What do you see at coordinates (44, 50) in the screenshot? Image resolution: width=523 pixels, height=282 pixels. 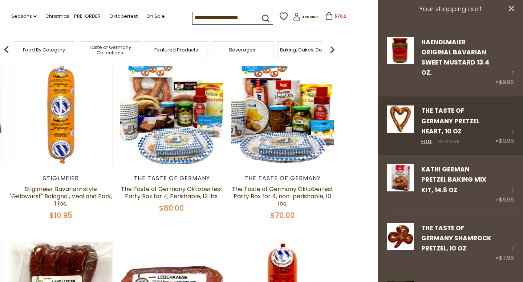 I see `a: Food By Category` at bounding box center [44, 50].